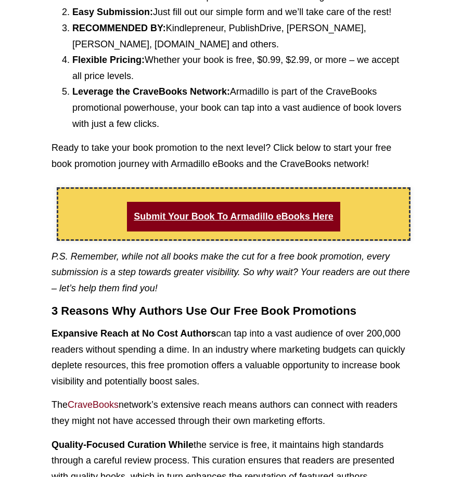 Image resolution: width=462 pixels, height=477 pixels. Describe the element at coordinates (231, 155) in the screenshot. I see `p: Ready to take your book promotion to the next level? Click below to start your free book promotio...` at that location.